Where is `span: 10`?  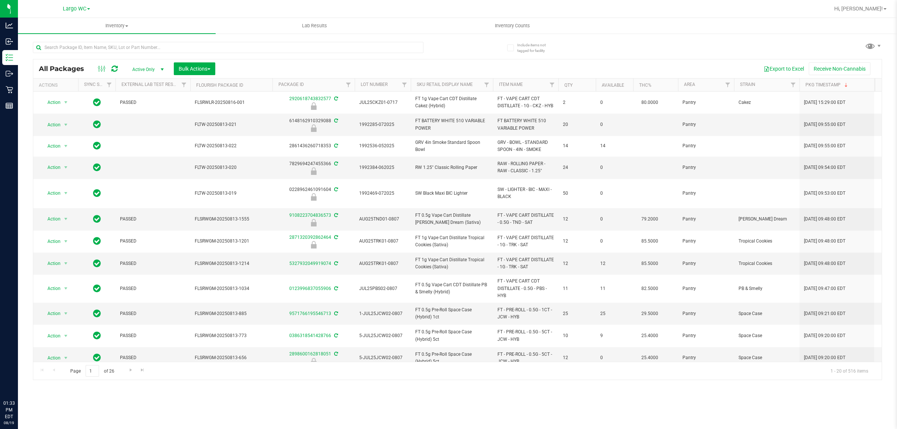
span: 10 is located at coordinates (577, 336).